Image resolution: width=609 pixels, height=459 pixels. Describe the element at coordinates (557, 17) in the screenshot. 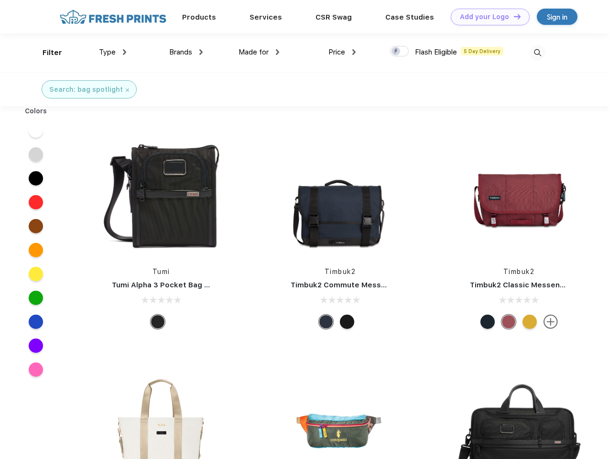

I see `div: Sign in` at that location.